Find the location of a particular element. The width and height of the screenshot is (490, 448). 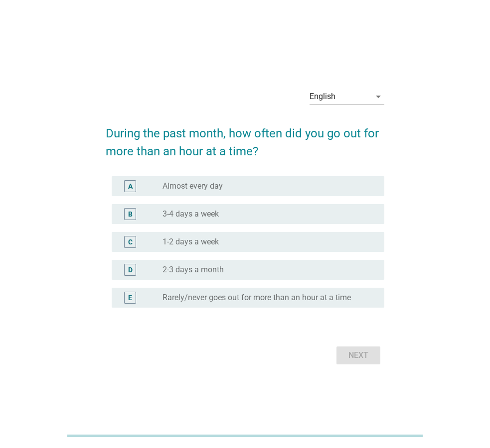

label: 2-3 days a month is located at coordinates (193, 270).